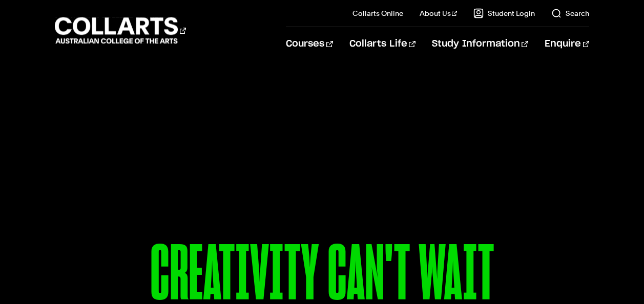 Image resolution: width=644 pixels, height=304 pixels. Describe the element at coordinates (570, 13) in the screenshot. I see `a: Search` at that location.